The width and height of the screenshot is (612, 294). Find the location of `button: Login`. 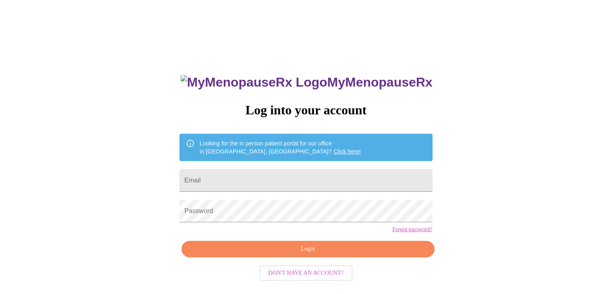

button: Login is located at coordinates (308, 249).